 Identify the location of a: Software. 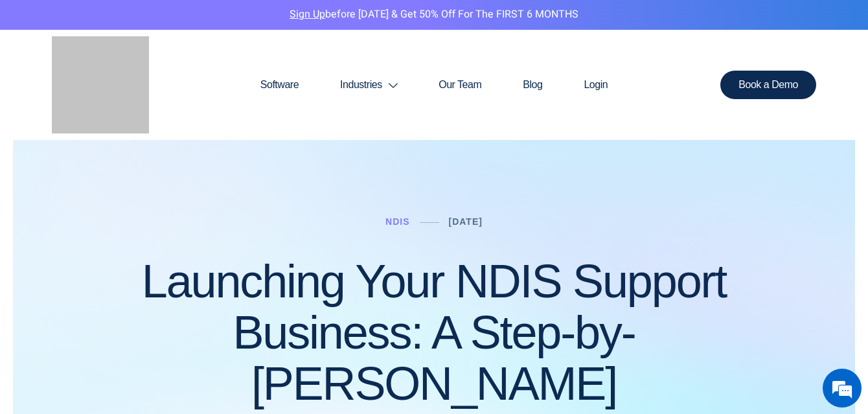
(279, 85).